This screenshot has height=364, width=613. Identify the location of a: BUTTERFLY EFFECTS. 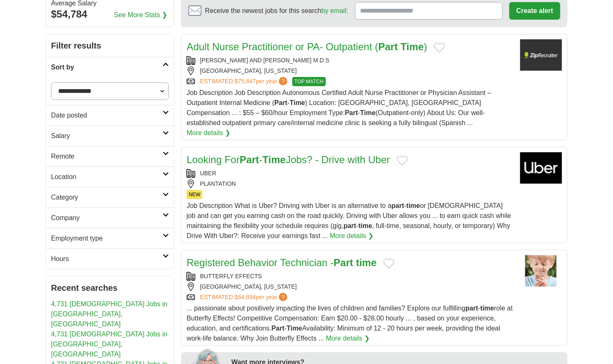
(231, 276).